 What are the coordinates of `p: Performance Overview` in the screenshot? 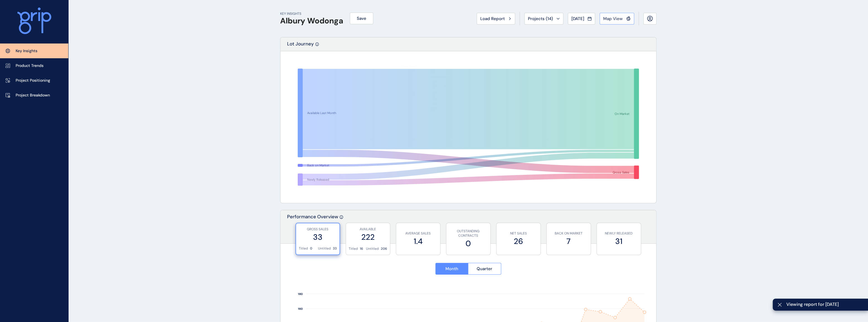 It's located at (312, 228).